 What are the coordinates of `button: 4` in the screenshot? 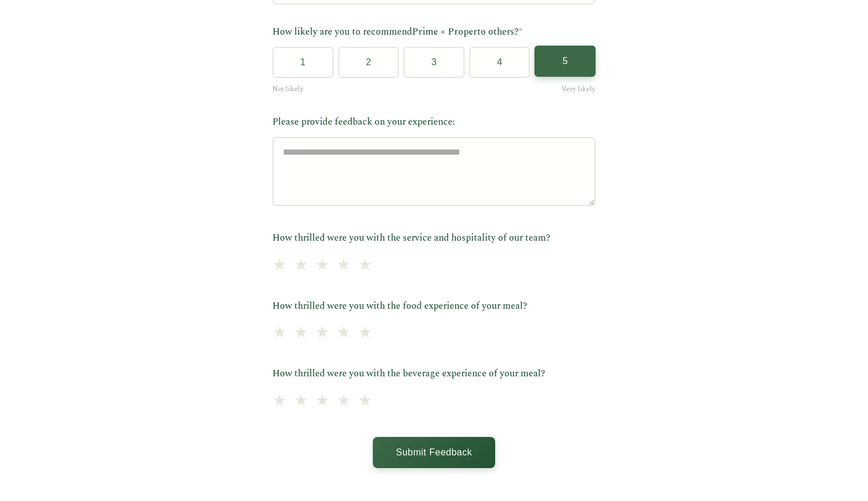 It's located at (499, 62).